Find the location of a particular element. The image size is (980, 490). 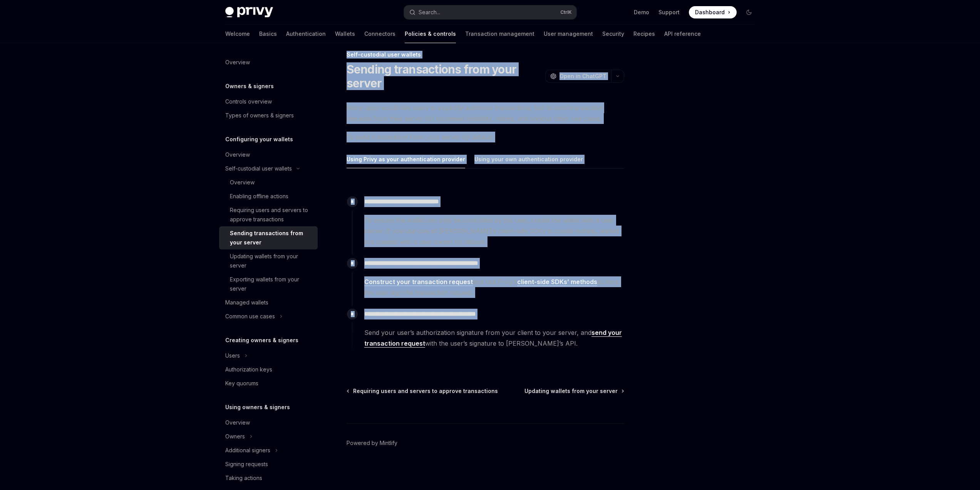

a: Security is located at coordinates (613, 34).